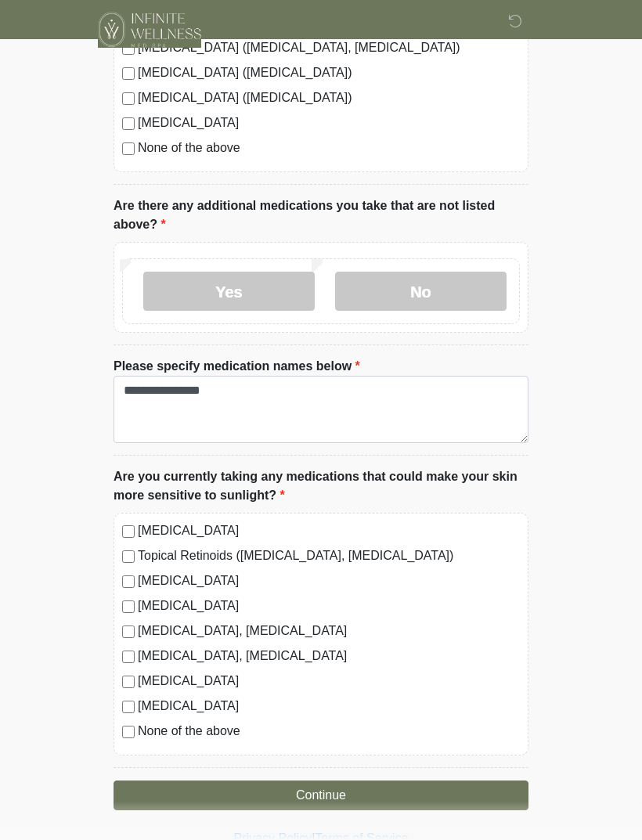  I want to click on label: Please specify medication names below, so click(236, 367).